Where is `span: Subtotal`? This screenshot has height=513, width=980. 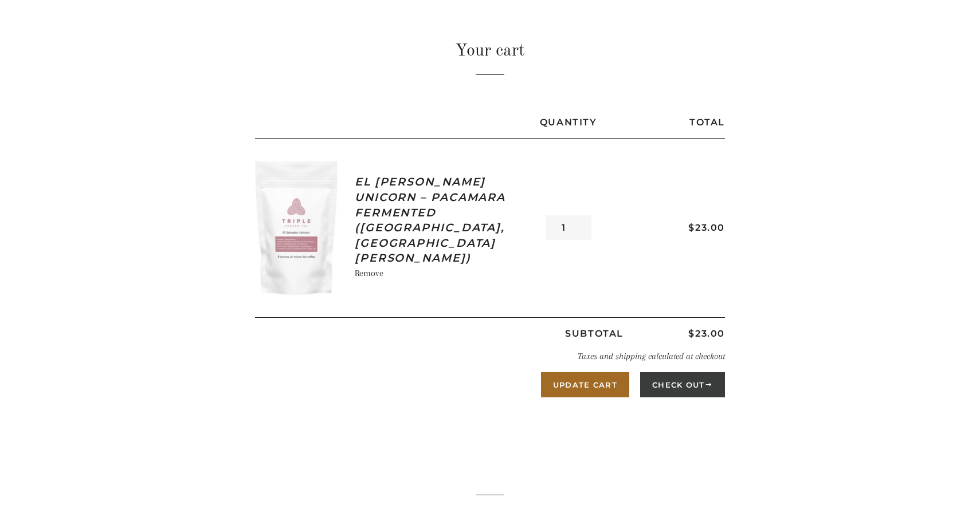
span: Subtotal is located at coordinates (595, 333).